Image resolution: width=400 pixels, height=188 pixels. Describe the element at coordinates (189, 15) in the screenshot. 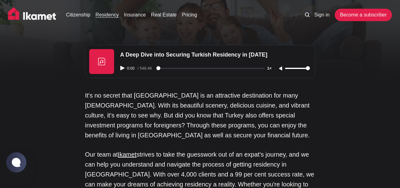

I see `a: Pricing` at that location.